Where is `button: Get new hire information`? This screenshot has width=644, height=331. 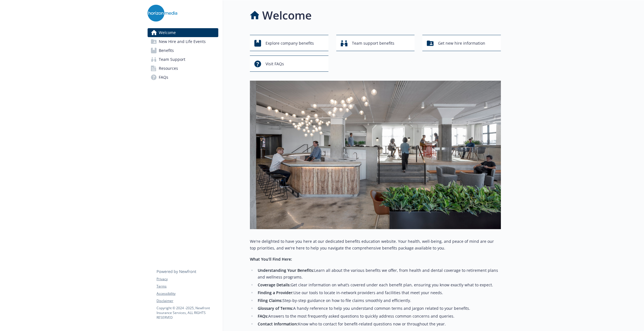
button: Get new hire information is located at coordinates (461, 43).